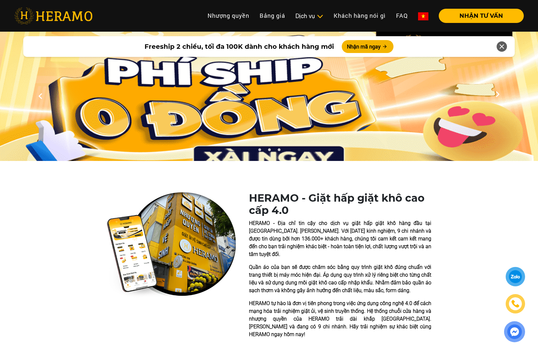  Describe the element at coordinates (259, 151) in the screenshot. I see `button: 1` at that location.